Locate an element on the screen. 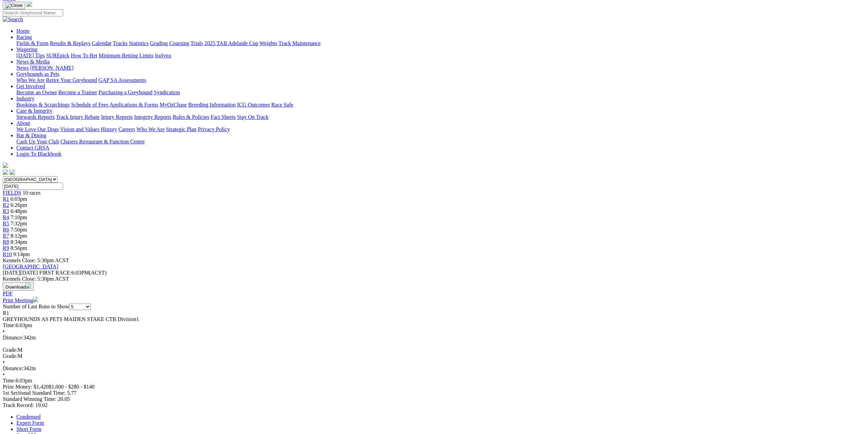 The width and height of the screenshot is (868, 434). a: Schedule of Fees is located at coordinates (89, 104).